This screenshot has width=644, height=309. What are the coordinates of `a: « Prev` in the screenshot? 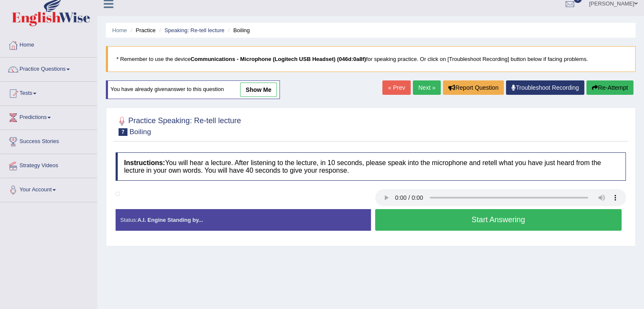 It's located at (396, 88).